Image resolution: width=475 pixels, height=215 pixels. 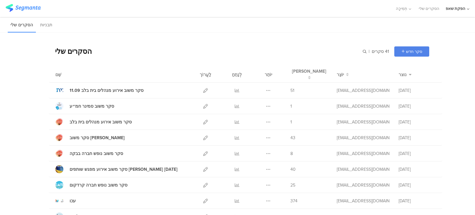 What do you see at coordinates (293, 137) in the screenshot?
I see `font: 43` at bounding box center [293, 137].